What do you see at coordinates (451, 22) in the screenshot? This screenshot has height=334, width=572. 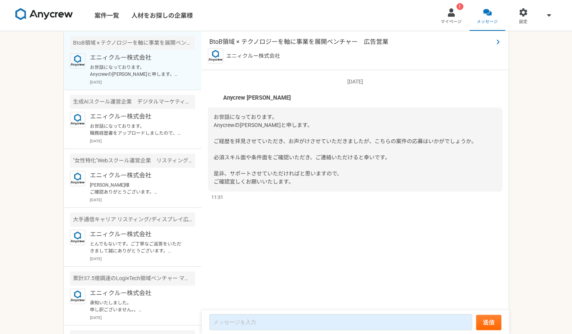 I see `span: マイページ` at bounding box center [451, 22].